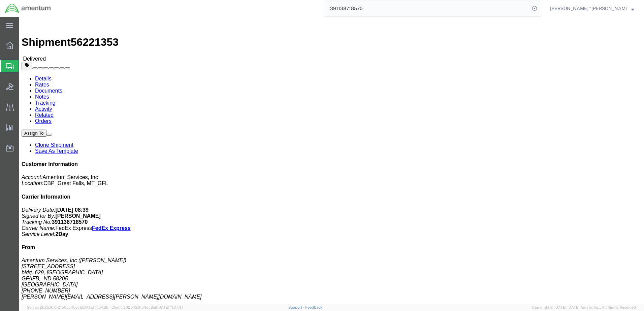 The width and height of the screenshot is (644, 311). Describe the element at coordinates (68, 308) in the screenshot. I see `span: Server: 2025.16.0-21b0bc45e7b` at that location.